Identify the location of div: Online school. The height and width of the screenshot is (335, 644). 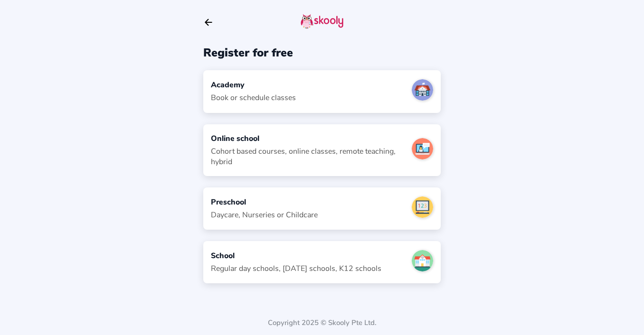
(307, 138).